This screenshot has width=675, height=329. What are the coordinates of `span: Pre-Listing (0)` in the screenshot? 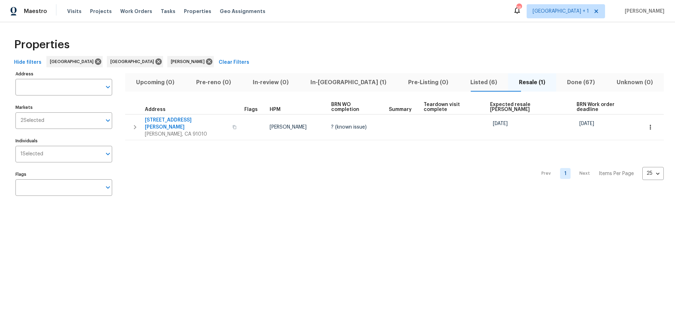 It's located at (429, 82).